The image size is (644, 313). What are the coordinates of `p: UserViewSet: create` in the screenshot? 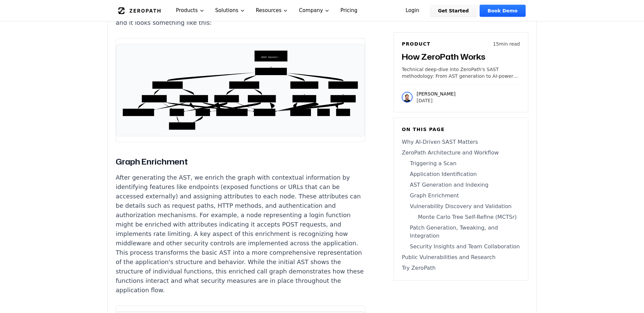 It's located at (196, 102).